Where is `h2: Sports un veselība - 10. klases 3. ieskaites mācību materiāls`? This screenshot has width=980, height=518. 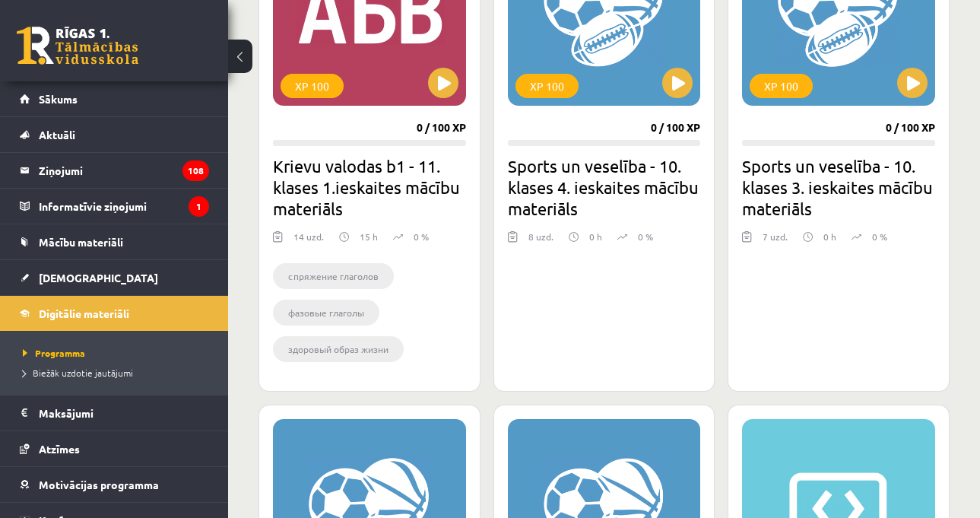
h2: Sports un veselība - 10. klases 3. ieskaites mācību materiāls is located at coordinates (839, 187).